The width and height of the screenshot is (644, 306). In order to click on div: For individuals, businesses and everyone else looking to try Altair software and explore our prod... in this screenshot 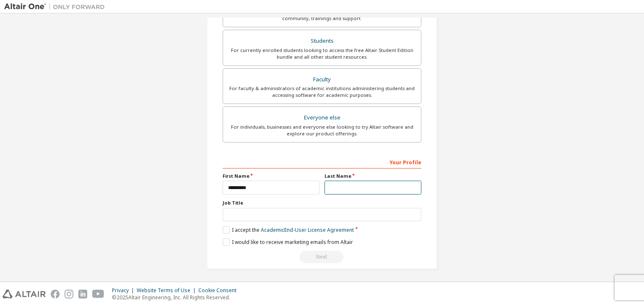, I will do `click(322, 130)`.